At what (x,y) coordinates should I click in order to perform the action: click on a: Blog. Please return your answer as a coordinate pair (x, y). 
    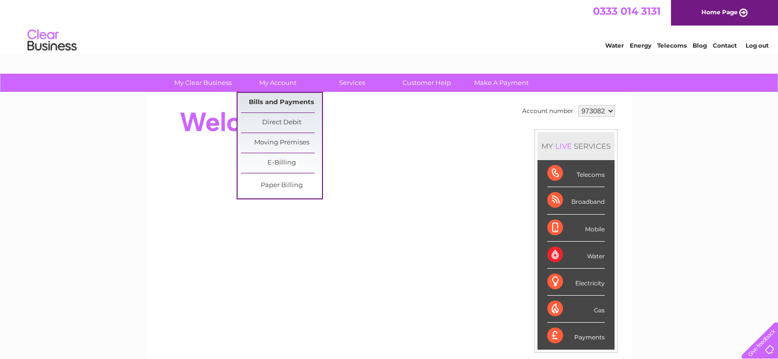
    Looking at the image, I should click on (699, 45).